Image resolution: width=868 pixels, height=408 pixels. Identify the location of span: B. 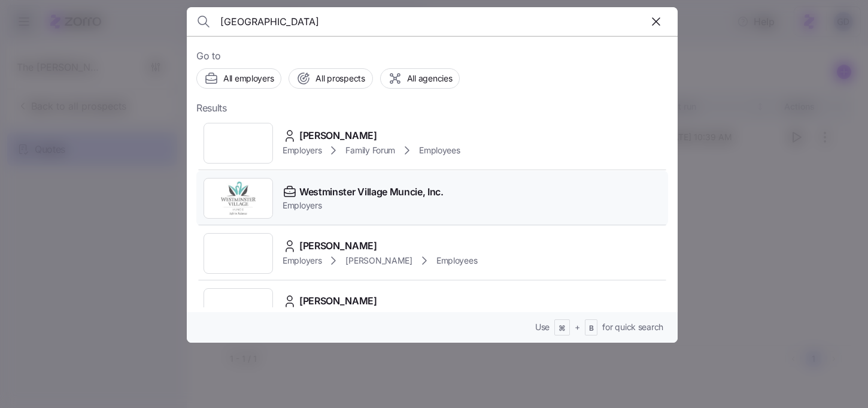
(591, 328).